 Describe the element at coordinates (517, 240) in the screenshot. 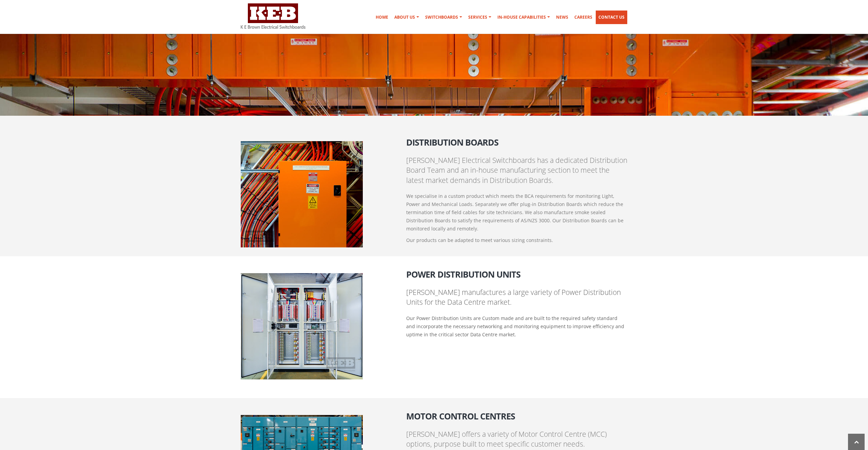

I see `p: Our products can be adapted to meet various sizing constraints.` at that location.